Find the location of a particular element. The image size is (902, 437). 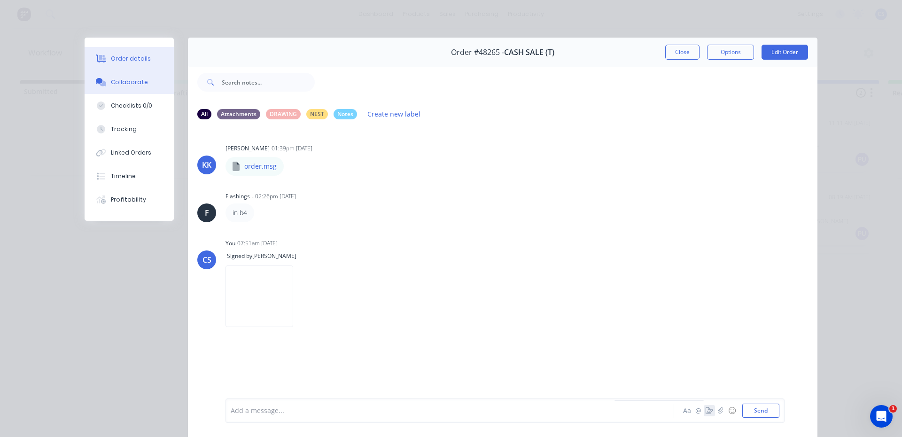

button: Order details is located at coordinates (129, 59).